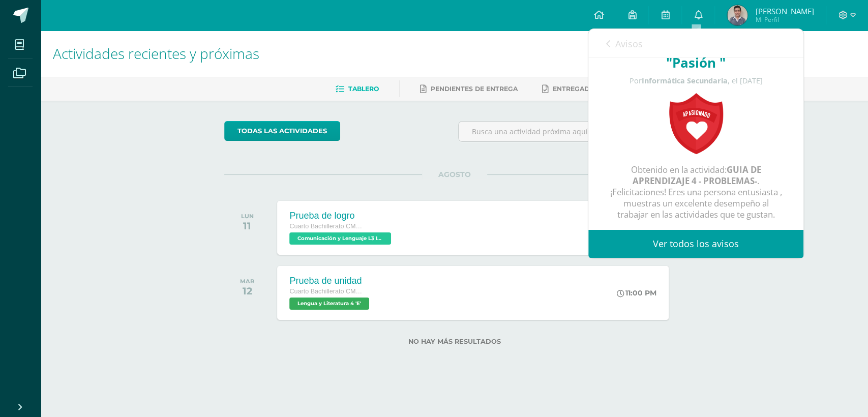  What do you see at coordinates (468, 89) in the screenshot?
I see `a: Pendientes de entrega` at bounding box center [468, 89].